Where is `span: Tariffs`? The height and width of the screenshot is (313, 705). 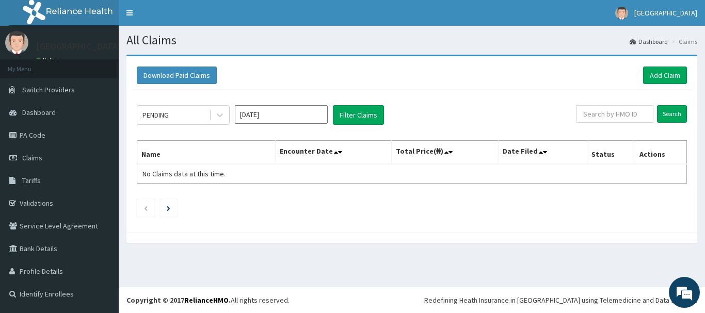 span: Tariffs is located at coordinates (31, 181).